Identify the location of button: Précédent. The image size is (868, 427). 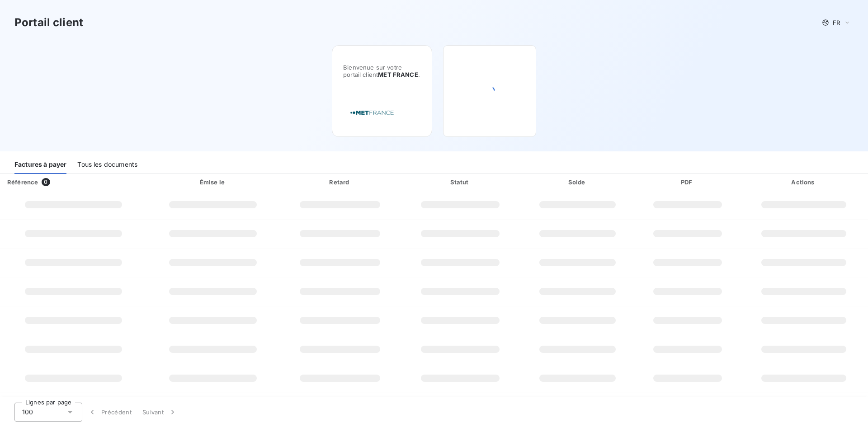
(109, 412).